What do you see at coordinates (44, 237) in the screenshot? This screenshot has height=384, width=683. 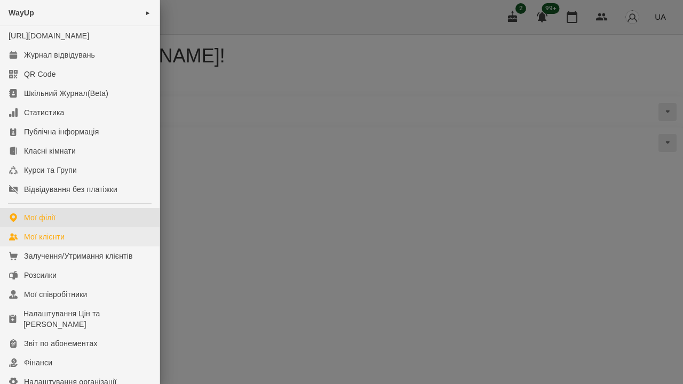 I see `div: Мої клієнти` at bounding box center [44, 237].